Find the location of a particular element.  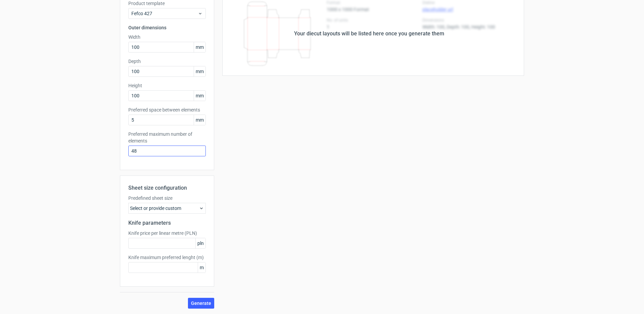

span: Generate is located at coordinates (201, 304).